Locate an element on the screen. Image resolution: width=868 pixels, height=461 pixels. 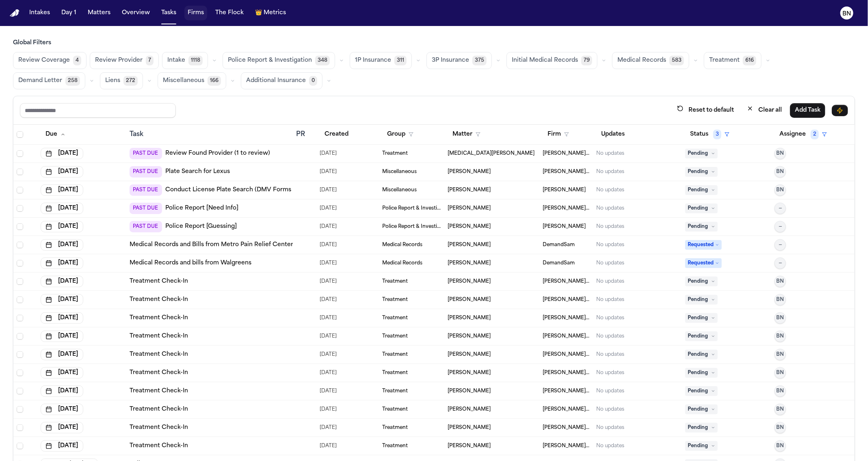
button: Firms is located at coordinates (196, 13).